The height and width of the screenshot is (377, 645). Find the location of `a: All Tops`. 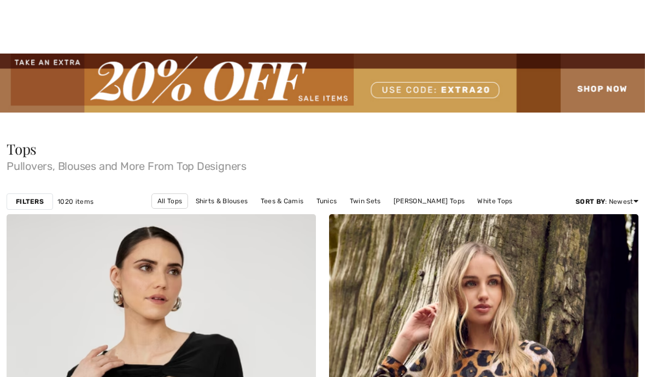

a: All Tops is located at coordinates (169, 201).